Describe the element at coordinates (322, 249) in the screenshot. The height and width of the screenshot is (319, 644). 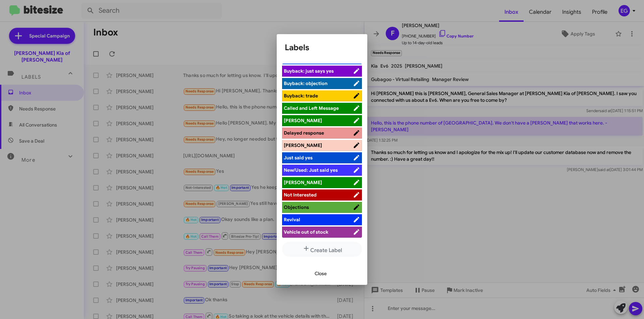
I see `button: Create Label` at that location.